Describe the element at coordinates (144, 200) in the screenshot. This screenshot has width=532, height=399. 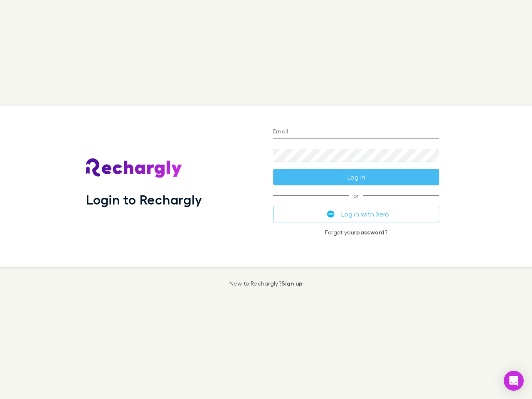
I see `h1: Login to Rechargly` at that location.